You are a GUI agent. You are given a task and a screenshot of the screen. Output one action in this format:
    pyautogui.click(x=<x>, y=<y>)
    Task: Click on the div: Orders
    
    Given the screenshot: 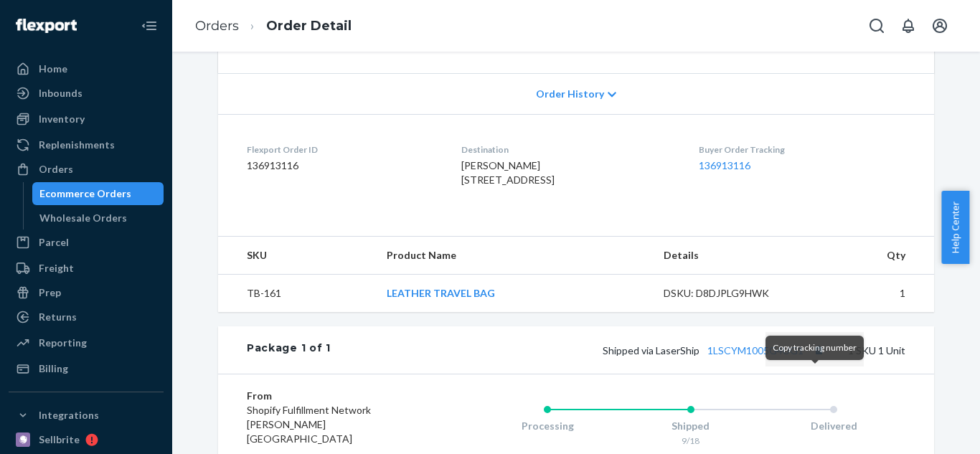 What is the action you would take?
    pyautogui.click(x=56, y=169)
    